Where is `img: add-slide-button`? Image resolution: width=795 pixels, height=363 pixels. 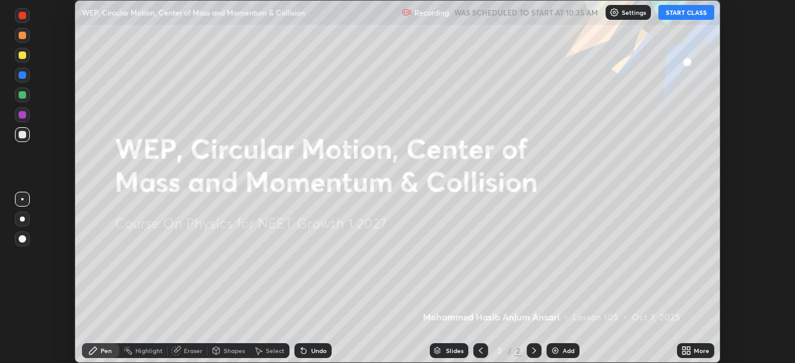 img: add-slide-button is located at coordinates (555, 351).